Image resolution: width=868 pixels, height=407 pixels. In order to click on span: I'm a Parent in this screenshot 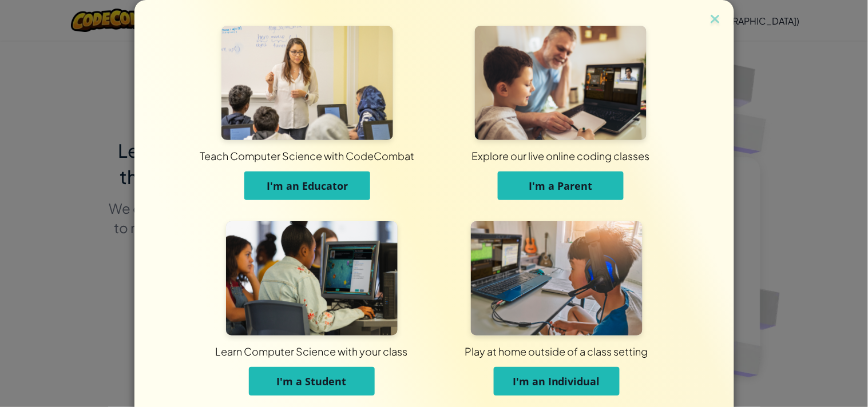, I will do `click(561, 185)`.